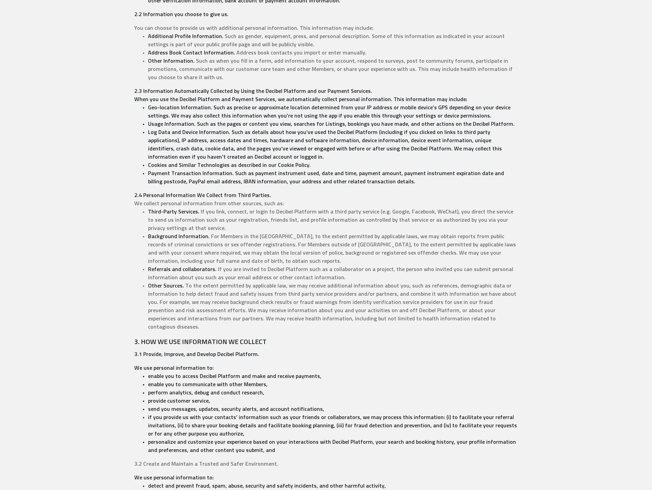  I want to click on h6: 3. HOW WE USE INFORMATION WE COLLECT, so click(326, 342).